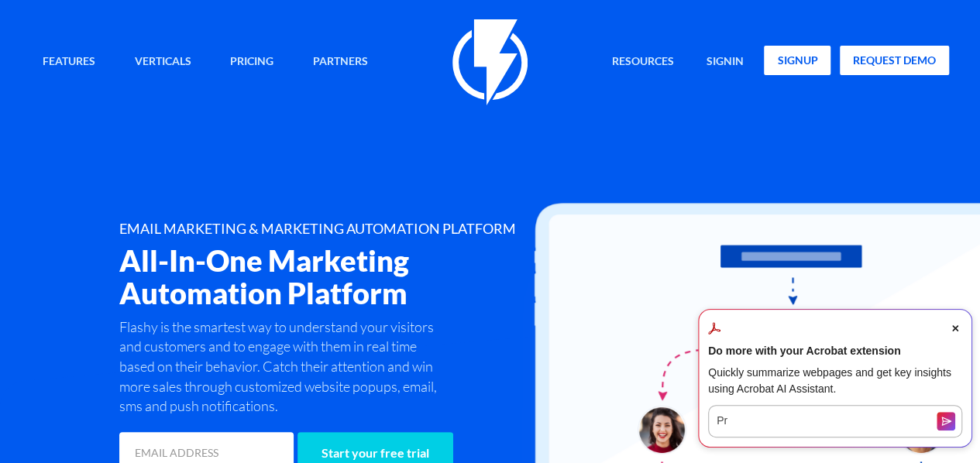 The image size is (980, 463). What do you see at coordinates (340, 62) in the screenshot?
I see `a: Partners` at bounding box center [340, 62].